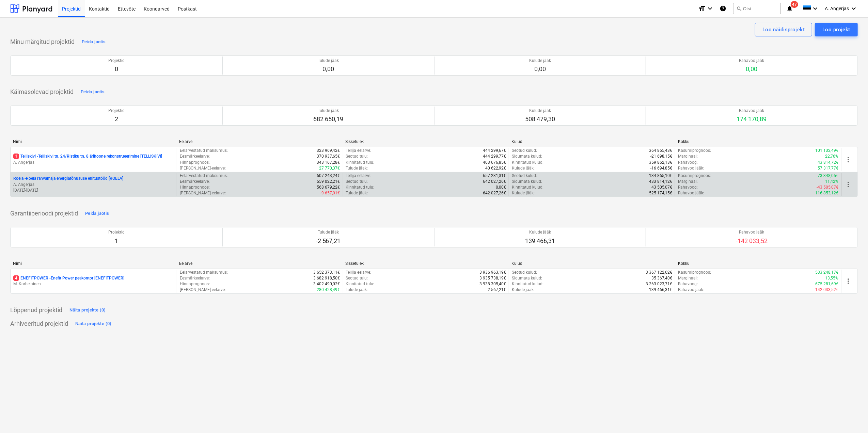 The image size is (868, 433). What do you see at coordinates (659, 284) in the screenshot?
I see `p: 3 263 023,71€` at bounding box center [659, 284].